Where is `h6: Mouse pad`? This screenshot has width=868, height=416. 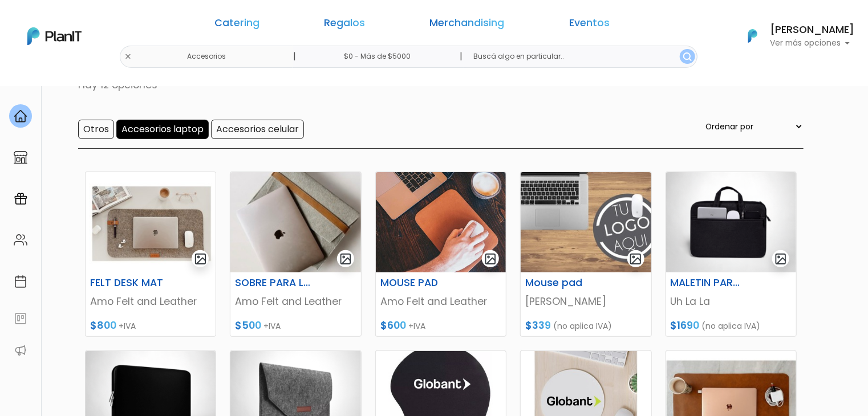
h6: Mouse pad is located at coordinates (563, 282).